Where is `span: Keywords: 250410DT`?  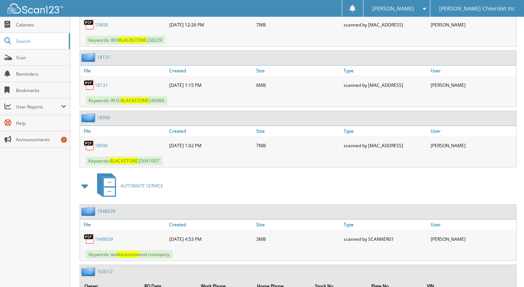 span: Keywords: 250410DT is located at coordinates (124, 160).